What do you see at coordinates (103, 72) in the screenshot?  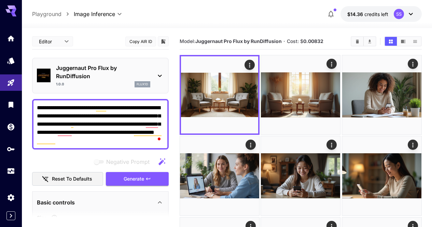 I see `p: Juggernaut Pro Flux by RunDiffusion` at bounding box center [103, 72].